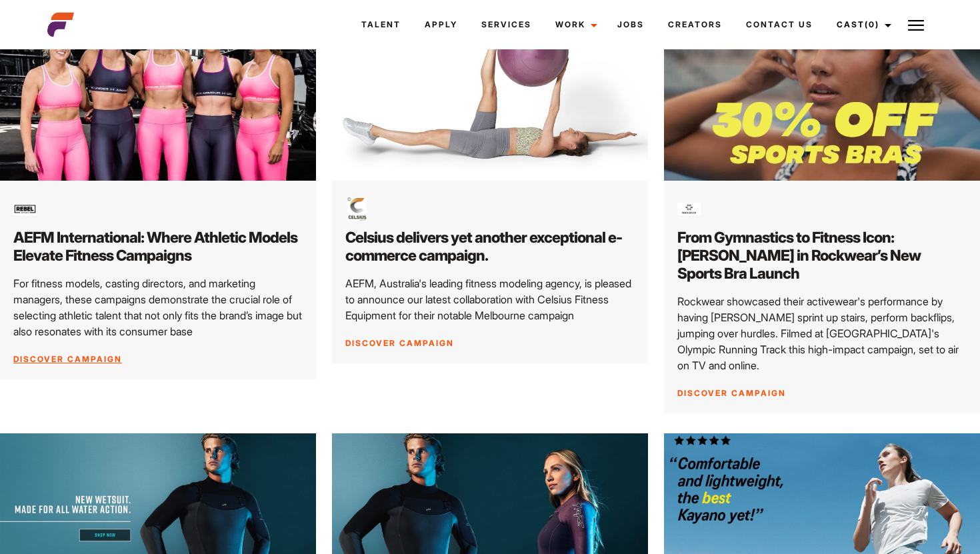 This screenshot has height=554, width=980. What do you see at coordinates (916, 25) in the screenshot?
I see `img: Burger icon` at bounding box center [916, 25].